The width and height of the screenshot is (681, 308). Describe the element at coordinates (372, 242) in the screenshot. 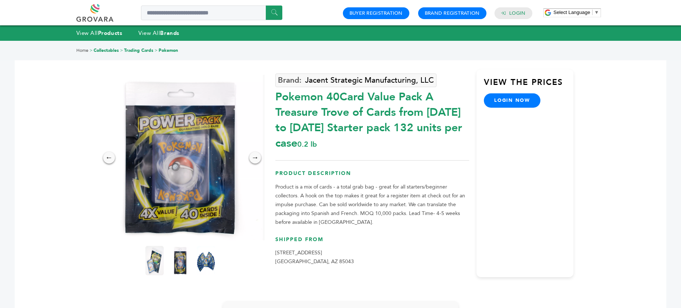

I see `h3: Shipped From` at that location.